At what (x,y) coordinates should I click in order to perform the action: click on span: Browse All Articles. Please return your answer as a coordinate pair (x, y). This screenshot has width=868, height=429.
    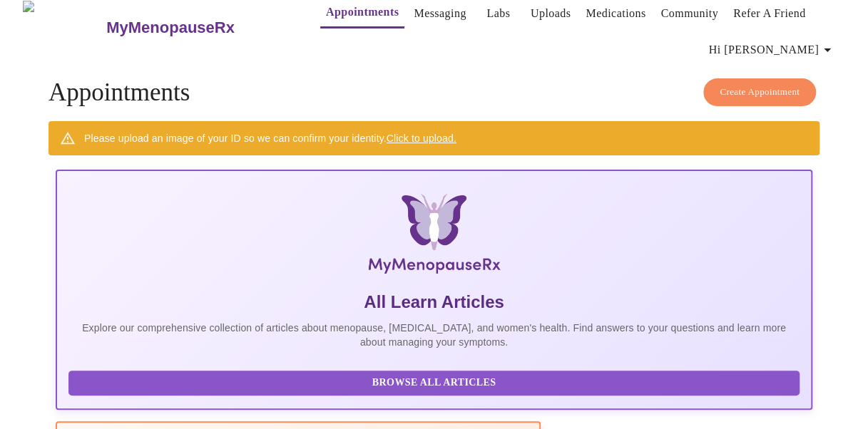
    Looking at the image, I should click on (434, 383).